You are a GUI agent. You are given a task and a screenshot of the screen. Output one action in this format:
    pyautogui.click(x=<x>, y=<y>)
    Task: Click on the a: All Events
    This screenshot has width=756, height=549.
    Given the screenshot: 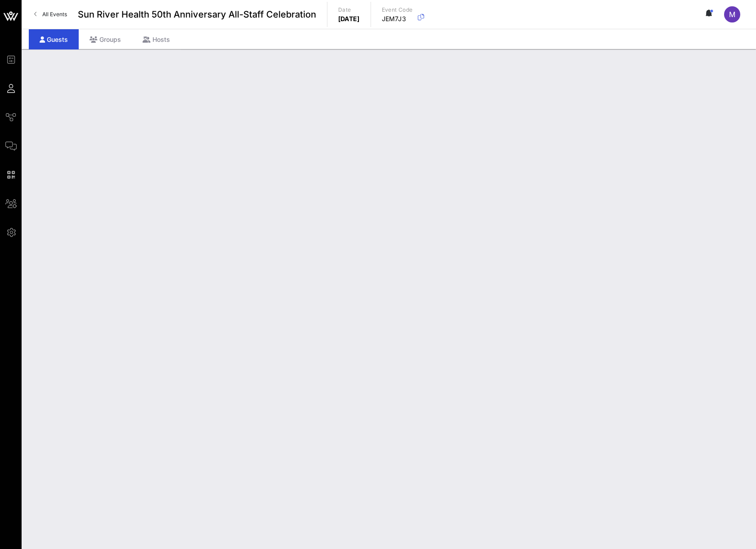 What is the action you would take?
    pyautogui.click(x=50, y=14)
    